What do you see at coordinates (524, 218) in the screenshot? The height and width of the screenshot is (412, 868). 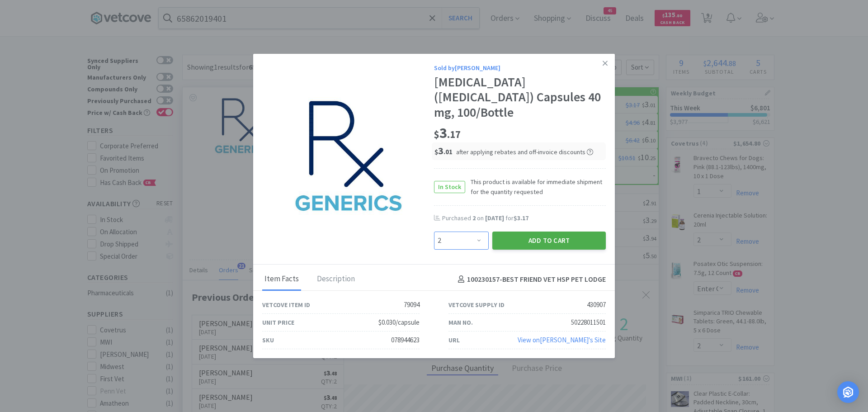 I see `div: Purchased on for` at bounding box center [524, 218].